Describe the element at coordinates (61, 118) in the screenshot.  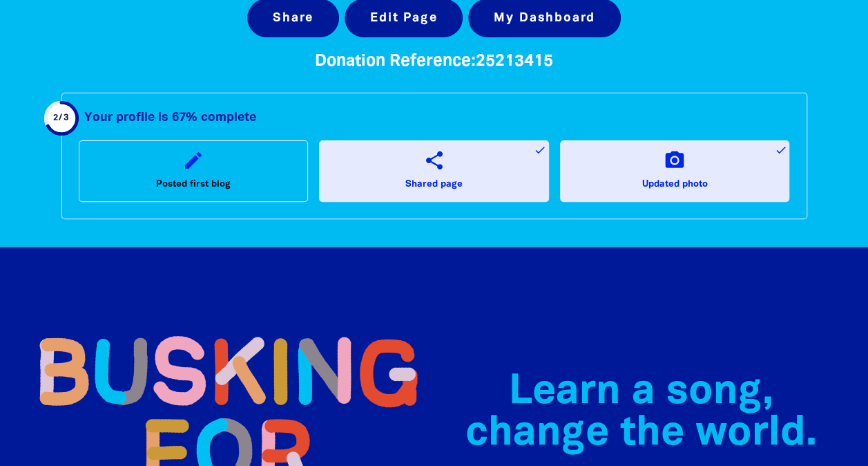
I see `div: / 3` at that location.